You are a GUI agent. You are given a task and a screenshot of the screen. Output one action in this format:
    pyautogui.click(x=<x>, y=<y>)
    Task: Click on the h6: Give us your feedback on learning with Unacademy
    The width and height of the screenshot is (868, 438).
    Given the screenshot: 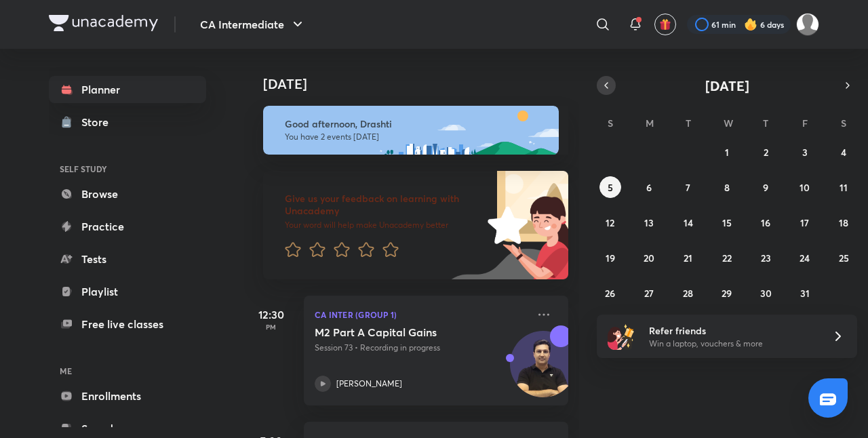 What is the action you would take?
    pyautogui.click(x=384, y=205)
    